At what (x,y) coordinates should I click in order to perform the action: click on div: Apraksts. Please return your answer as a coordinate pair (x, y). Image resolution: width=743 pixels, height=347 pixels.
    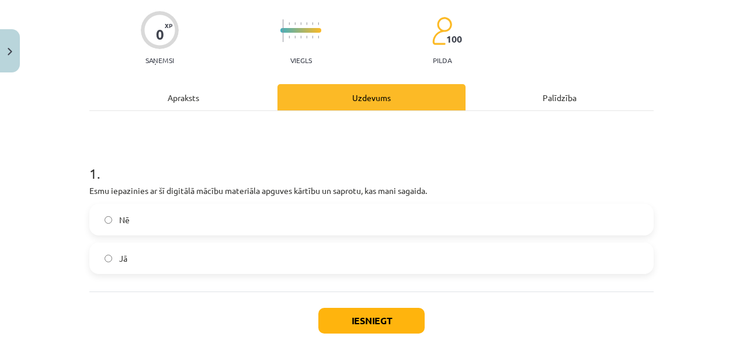
    Looking at the image, I should click on (184, 97).